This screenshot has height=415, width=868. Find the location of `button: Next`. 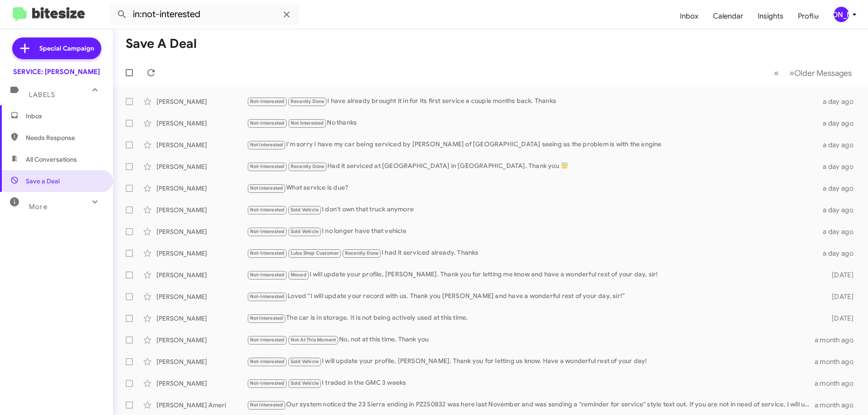

button: Next is located at coordinates (820, 73).